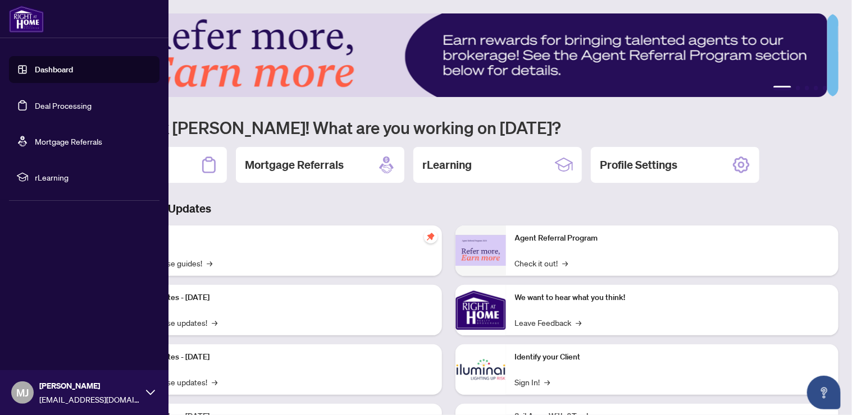 This screenshot has height=415, width=852. I want to click on p: Identify your Client, so click(672, 358).